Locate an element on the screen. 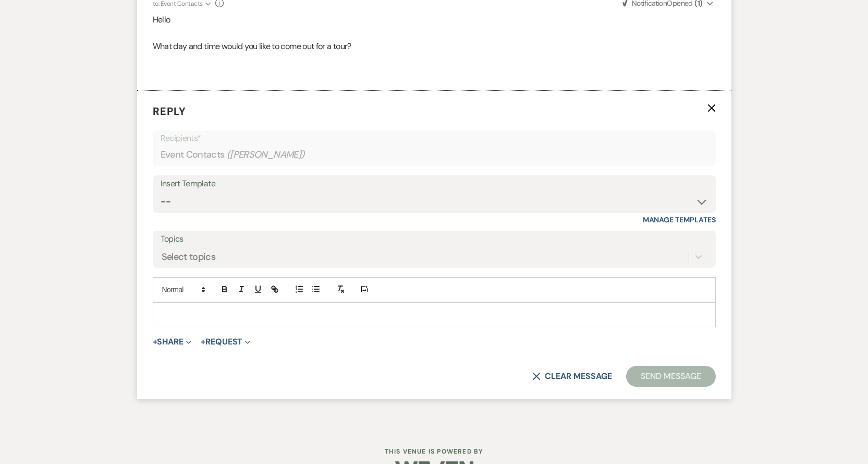 The height and width of the screenshot is (464, 868). p: Hello is located at coordinates (434, 20).